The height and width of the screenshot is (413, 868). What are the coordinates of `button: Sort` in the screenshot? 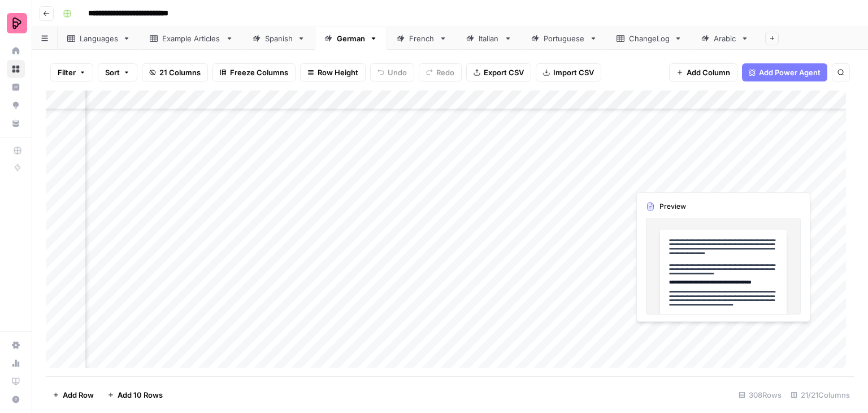 It's located at (118, 72).